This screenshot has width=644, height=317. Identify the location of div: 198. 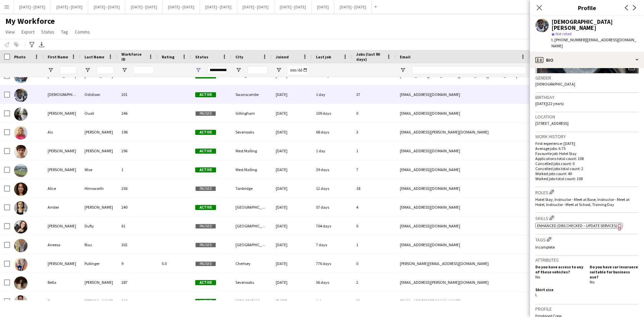
(138, 132).